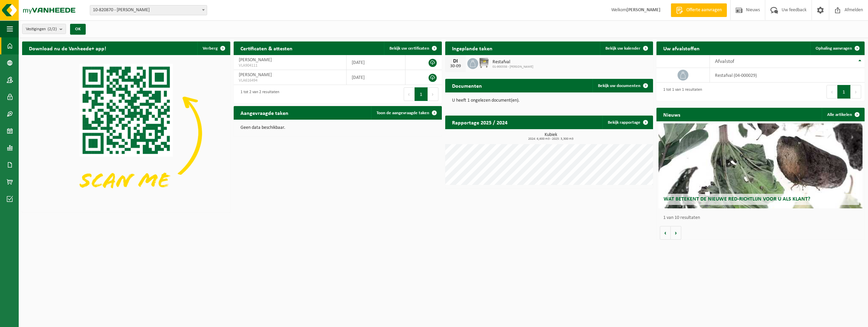 The image size is (868, 327). I want to click on img: Download de VHEPlus App, so click(126, 133).